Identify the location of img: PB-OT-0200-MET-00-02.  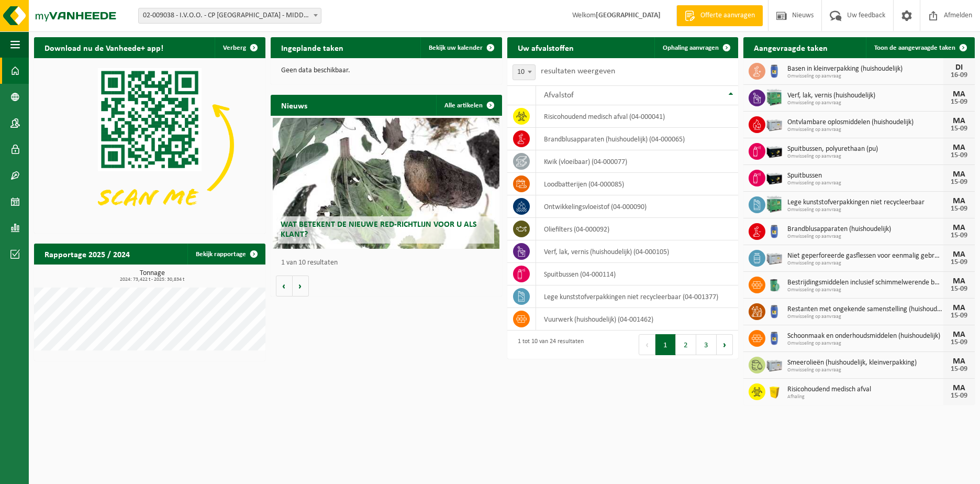
(774, 283).